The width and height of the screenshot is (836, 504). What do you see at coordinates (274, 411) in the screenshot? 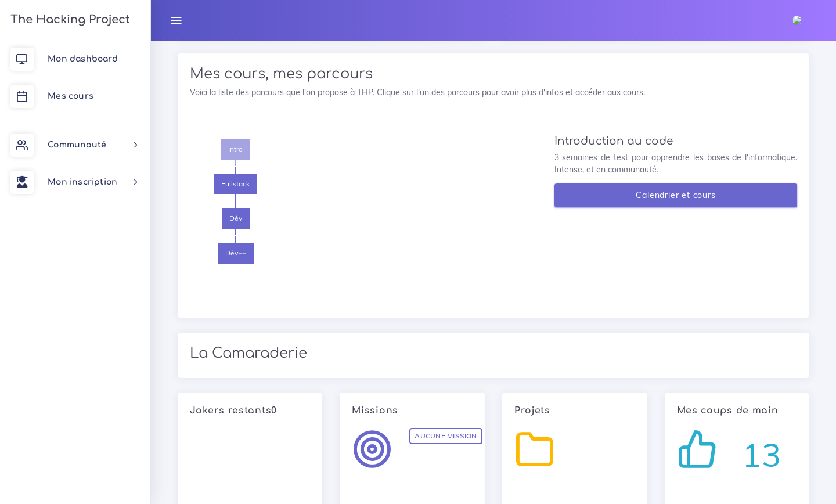
I see `span: 0` at bounding box center [274, 411].